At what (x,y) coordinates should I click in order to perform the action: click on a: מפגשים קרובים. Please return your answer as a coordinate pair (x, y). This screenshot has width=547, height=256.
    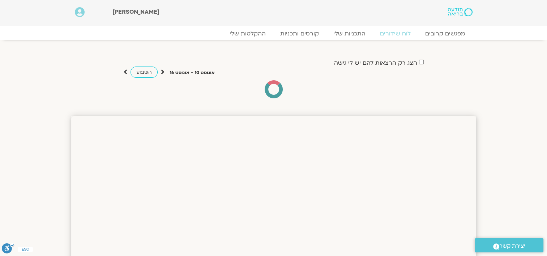
    Looking at the image, I should click on (445, 34).